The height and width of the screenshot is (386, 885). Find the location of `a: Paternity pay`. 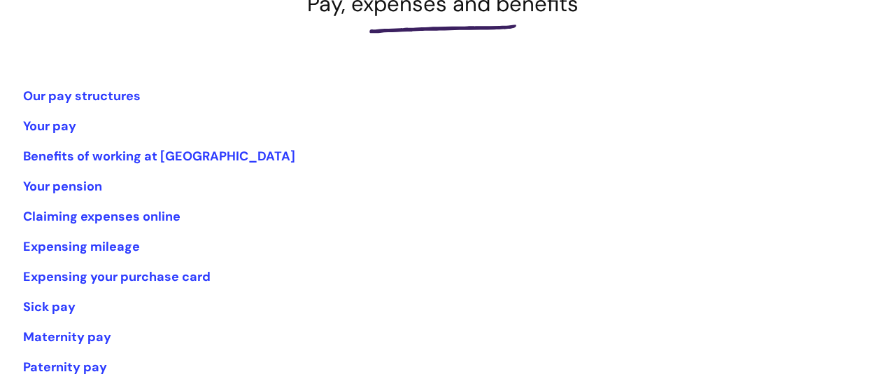

a: Paternity pay is located at coordinates (65, 367).